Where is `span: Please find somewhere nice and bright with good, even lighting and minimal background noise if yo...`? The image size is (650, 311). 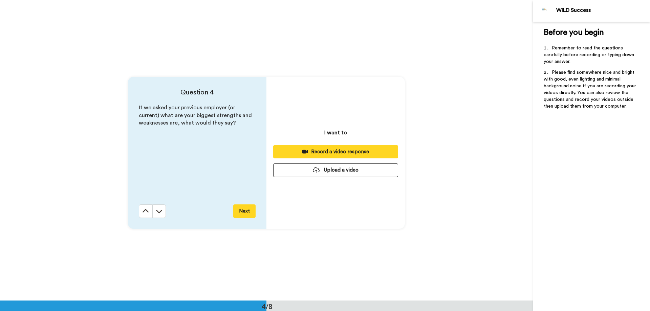 span: Please find somewhere nice and bright with good, even lighting and minimal background noise if yo... is located at coordinates (590, 89).